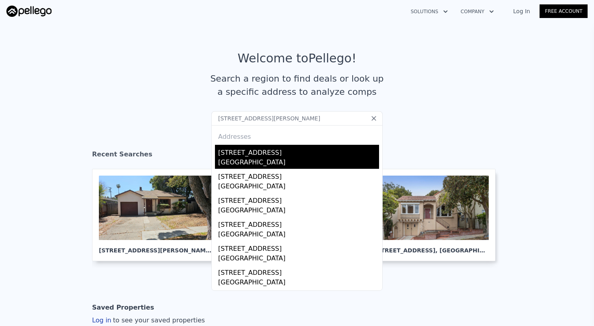 The height and width of the screenshot is (326, 594). Describe the element at coordinates (297, 85) in the screenshot. I see `div: Search a region to find deals or look up a specific address to analyze comps` at that location.